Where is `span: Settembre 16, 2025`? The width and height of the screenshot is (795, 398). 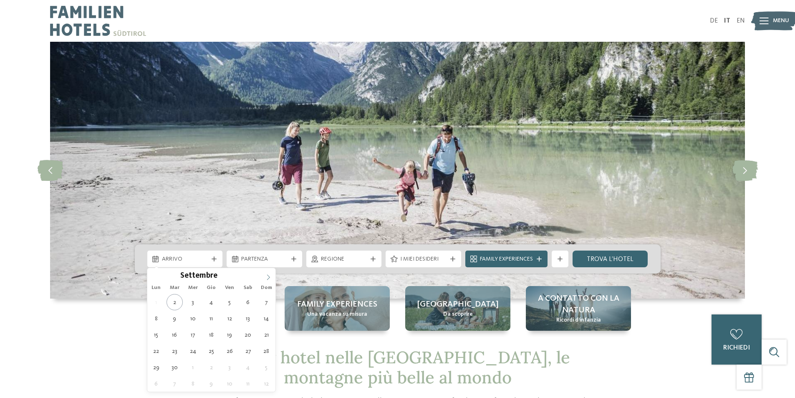 span: Settembre 16, 2025 is located at coordinates (175, 334).